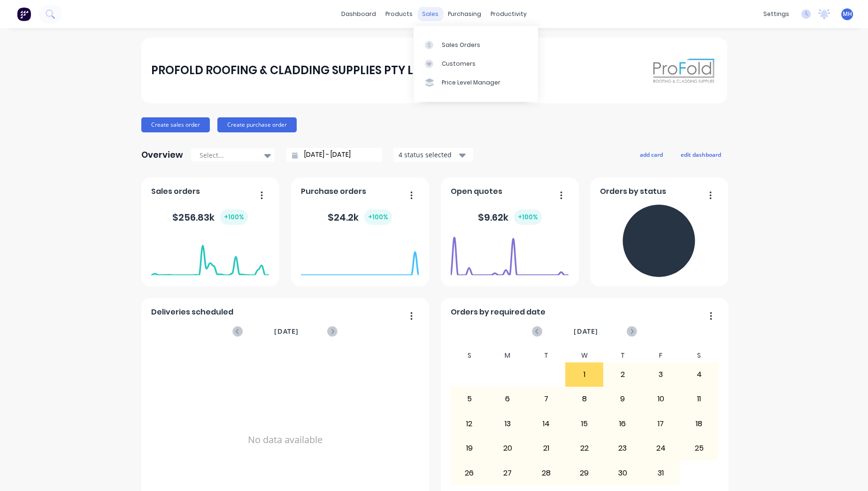 This screenshot has width=868, height=491. What do you see at coordinates (471, 83) in the screenshot?
I see `div: Price Level Manager` at bounding box center [471, 83].